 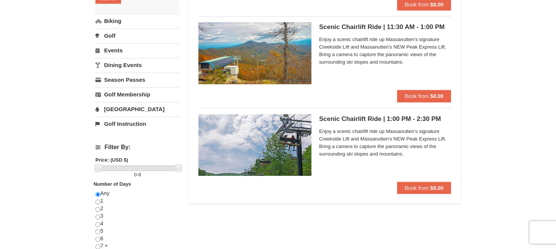 I want to click on span: 0, so click(x=135, y=175).